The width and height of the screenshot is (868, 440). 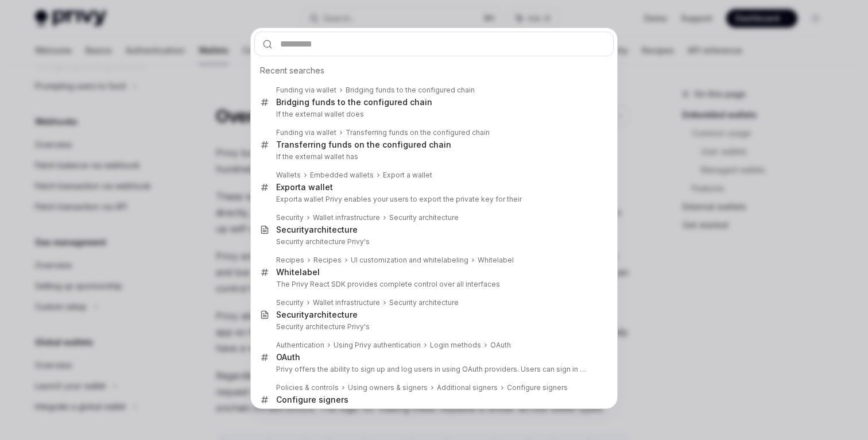 I want to click on div: label, so click(x=298, y=273).